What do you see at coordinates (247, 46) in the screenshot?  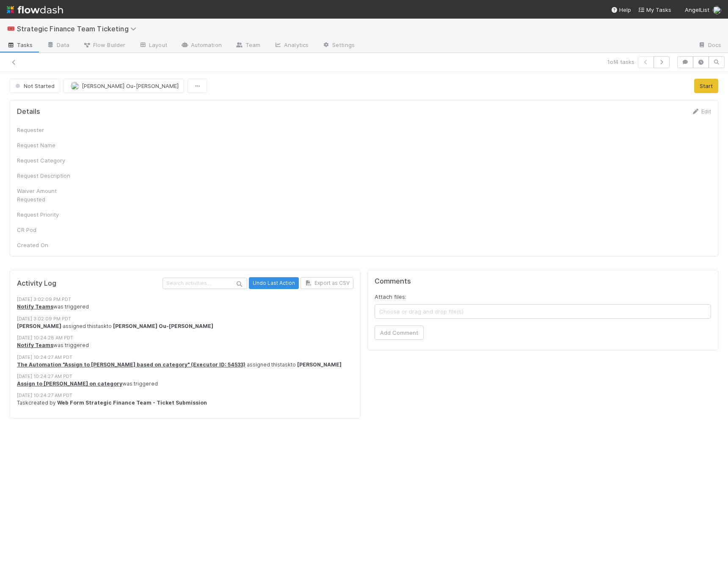 I see `a: Team` at bounding box center [247, 46].